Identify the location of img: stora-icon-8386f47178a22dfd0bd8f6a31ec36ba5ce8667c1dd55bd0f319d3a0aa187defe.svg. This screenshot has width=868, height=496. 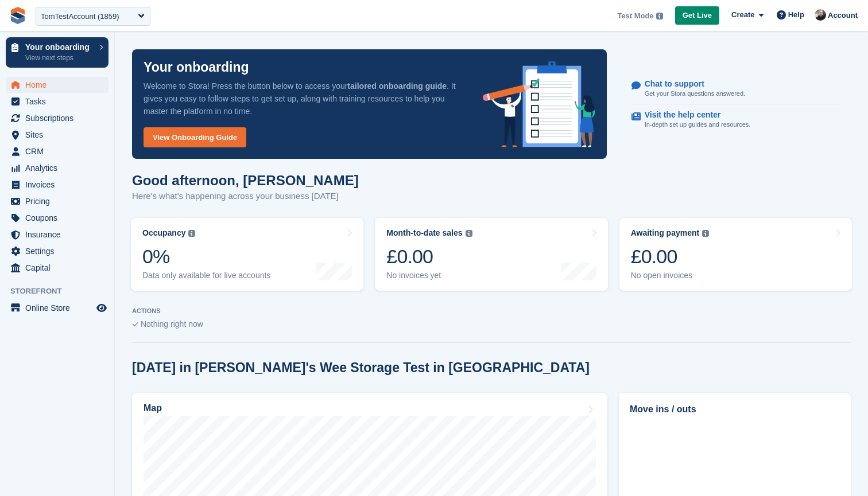
(18, 15).